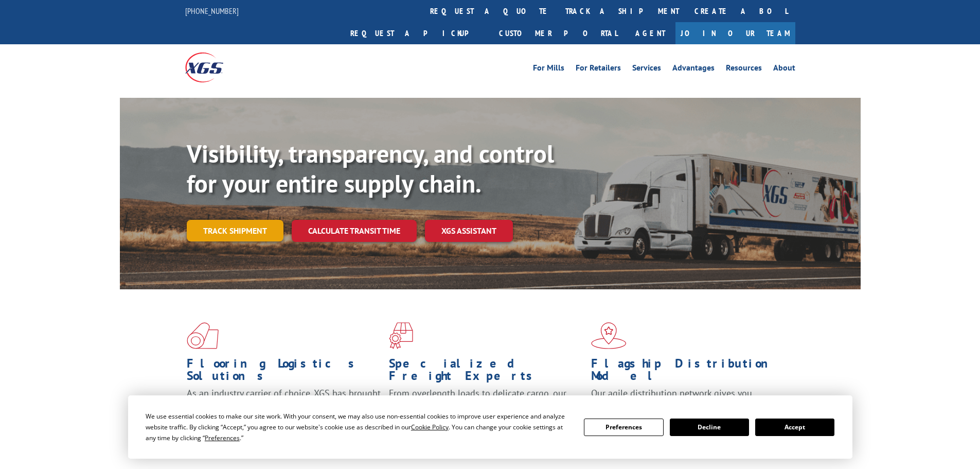  What do you see at coordinates (623, 427) in the screenshot?
I see `button: Preferences` at bounding box center [623, 427].